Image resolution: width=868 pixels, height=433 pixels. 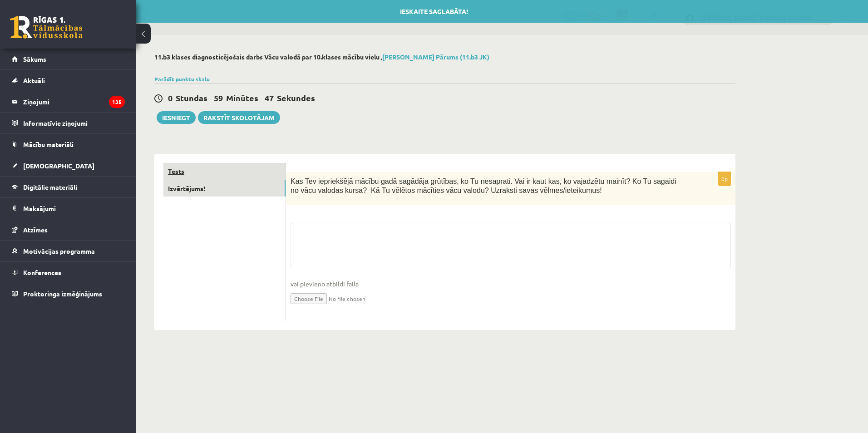 What do you see at coordinates (50, 187) in the screenshot?
I see `span: Digitālie materiāli` at bounding box center [50, 187].